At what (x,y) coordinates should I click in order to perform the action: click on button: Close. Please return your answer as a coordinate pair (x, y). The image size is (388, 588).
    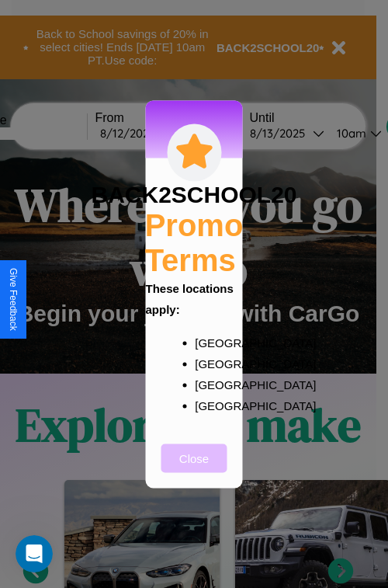
    Looking at the image, I should click on (194, 457).